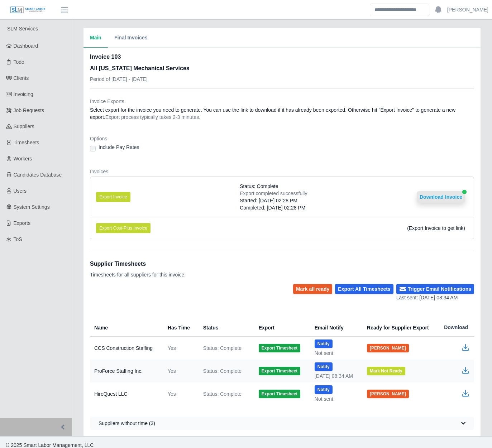  What do you see at coordinates (153, 117) in the screenshot?
I see `span: Export process typically takes 2-3 minutes.` at bounding box center [153, 117].